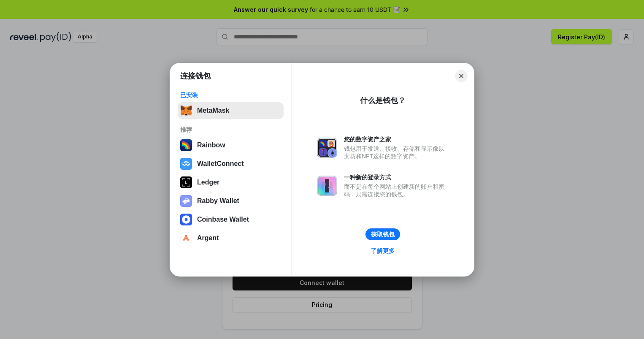  Describe the element at coordinates (231, 164) in the screenshot. I see `button: WalletConnect` at that location.